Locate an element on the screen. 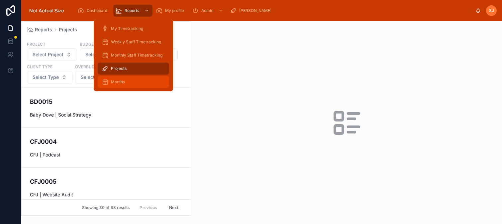 The width and height of the screenshot is (502, 224). label: Budget Status is located at coordinates (96, 44).